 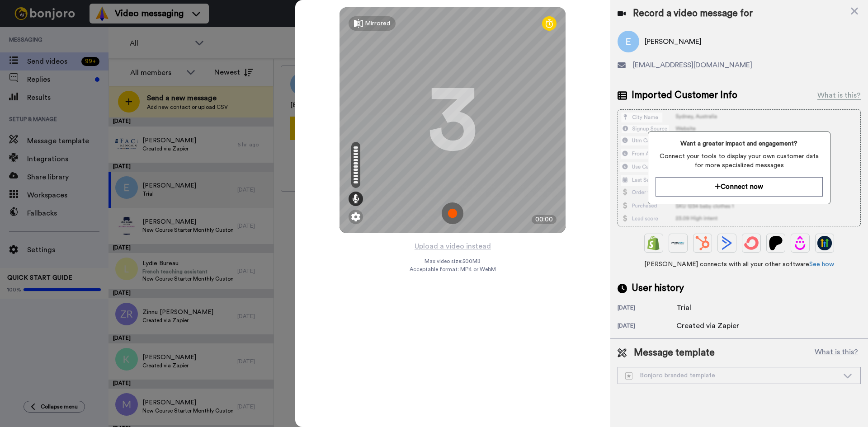 I want to click on img: Patreon, so click(x=776, y=243).